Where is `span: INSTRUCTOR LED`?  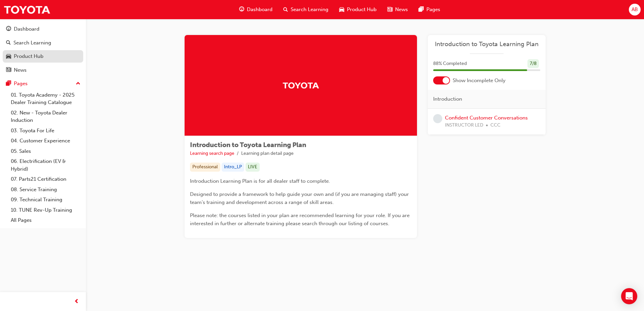
span: INSTRUCTOR LED is located at coordinates (464, 125).